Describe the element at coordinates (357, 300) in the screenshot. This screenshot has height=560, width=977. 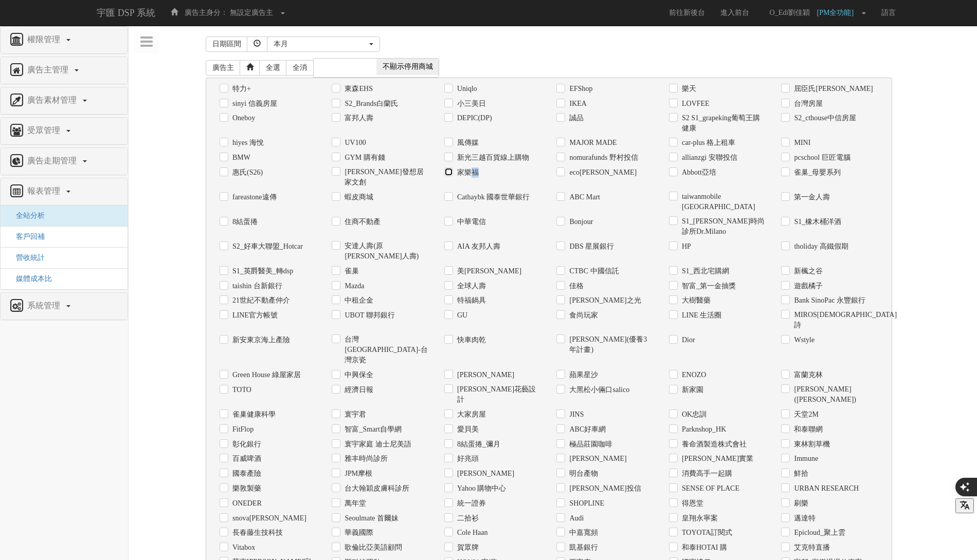
I see `label: 中租企金` at that location.